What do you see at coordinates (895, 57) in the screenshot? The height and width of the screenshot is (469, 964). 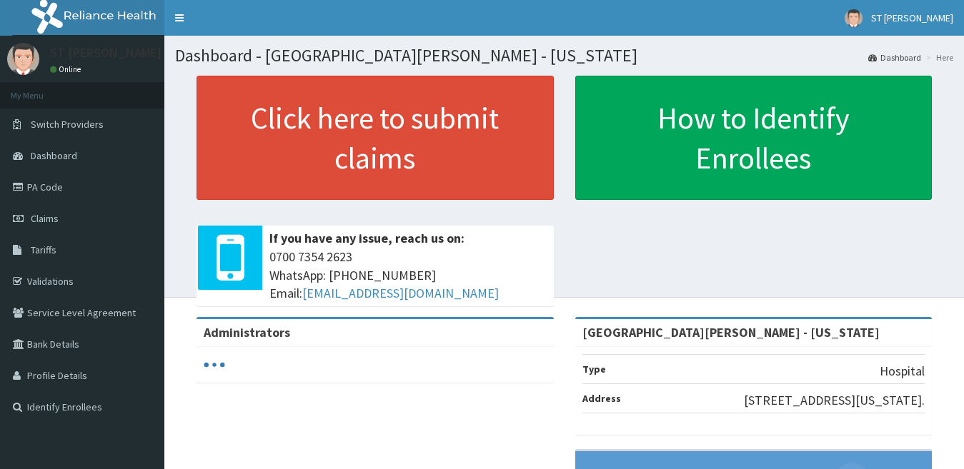 I see `a: Dashboard` at bounding box center [895, 57].